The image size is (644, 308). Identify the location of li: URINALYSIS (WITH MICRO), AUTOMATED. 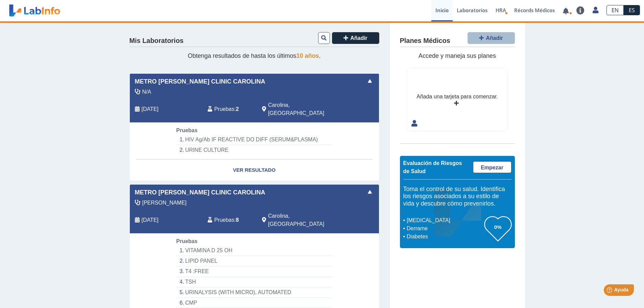
(254, 292).